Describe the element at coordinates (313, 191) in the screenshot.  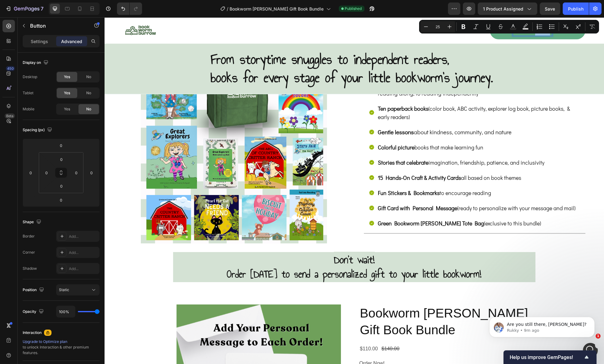
I see `strong: Gift Card with Personal Message` at that location.